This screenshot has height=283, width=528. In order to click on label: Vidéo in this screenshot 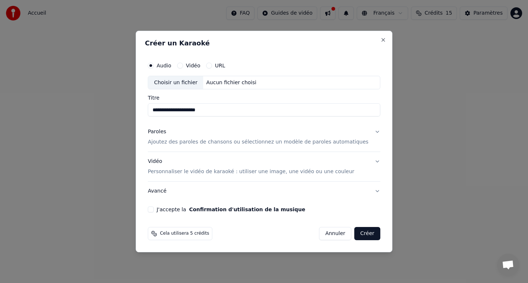, I will do `click(193, 66)`.